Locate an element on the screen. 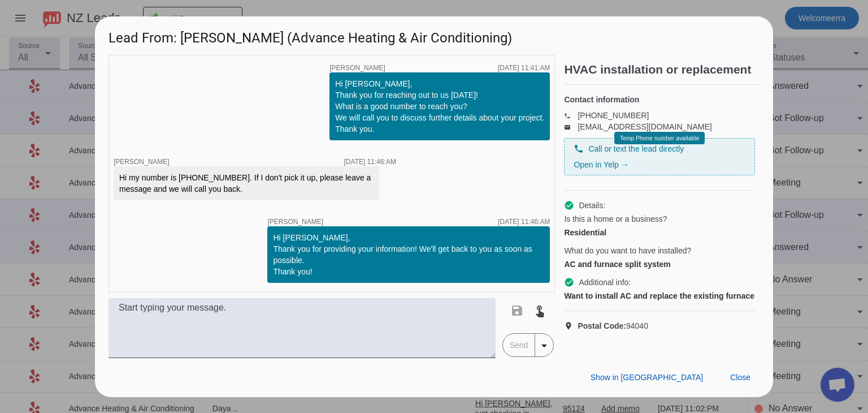  h4: Contact information is located at coordinates (660, 100).